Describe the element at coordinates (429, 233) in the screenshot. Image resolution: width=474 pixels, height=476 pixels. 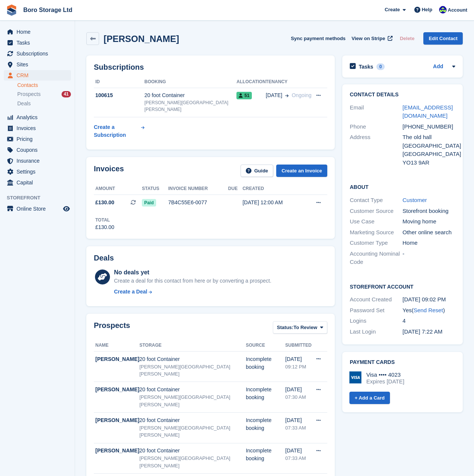
I see `div: Other online search` at that location.